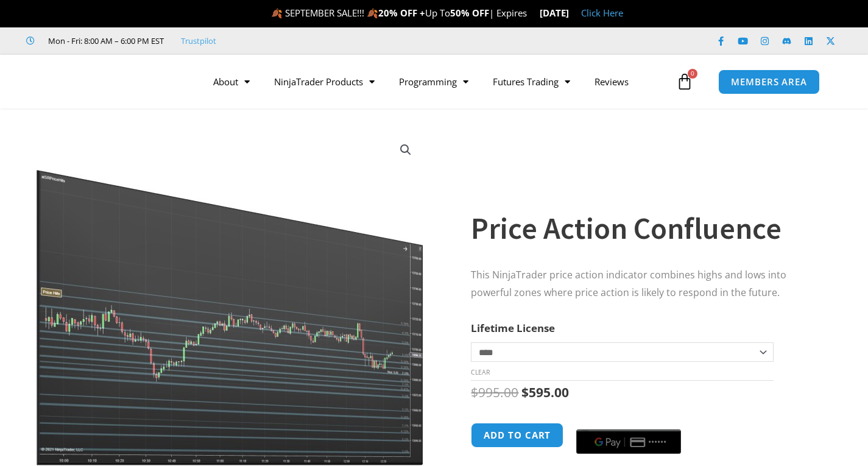  I want to click on a: MEMBERS AREA, so click(769, 82).